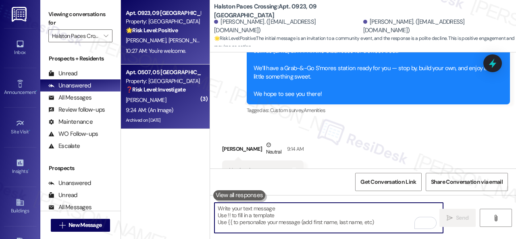  Describe the element at coordinates (81, 225) in the screenshot. I see `button: New Message` at that location.